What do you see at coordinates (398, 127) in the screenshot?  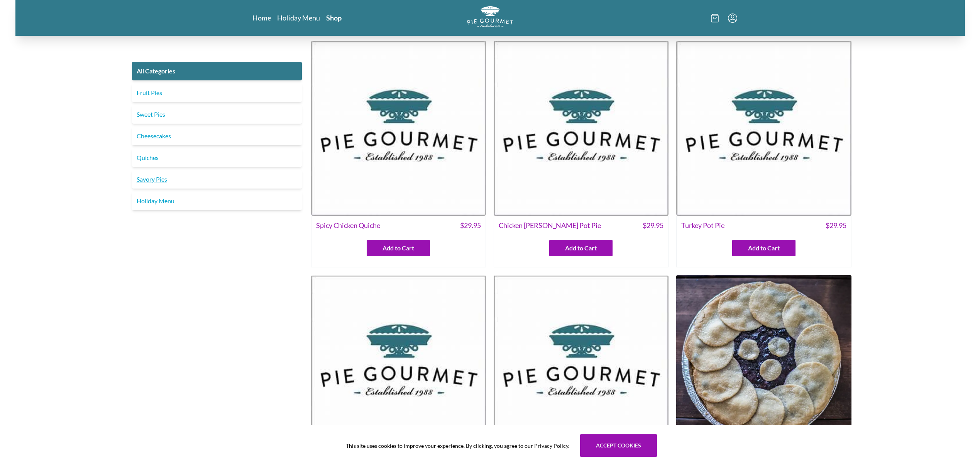 I see `img: Spicy Chicken Quiche` at bounding box center [398, 127].